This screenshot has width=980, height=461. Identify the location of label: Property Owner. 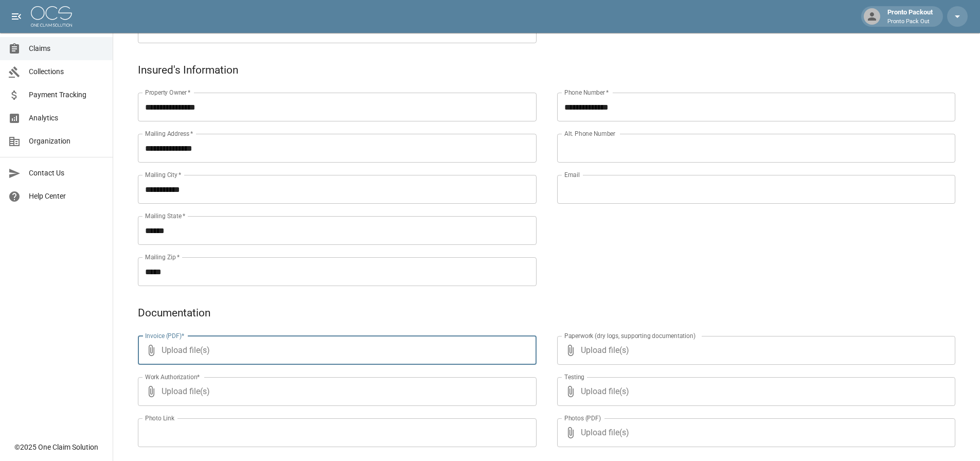
(168, 92).